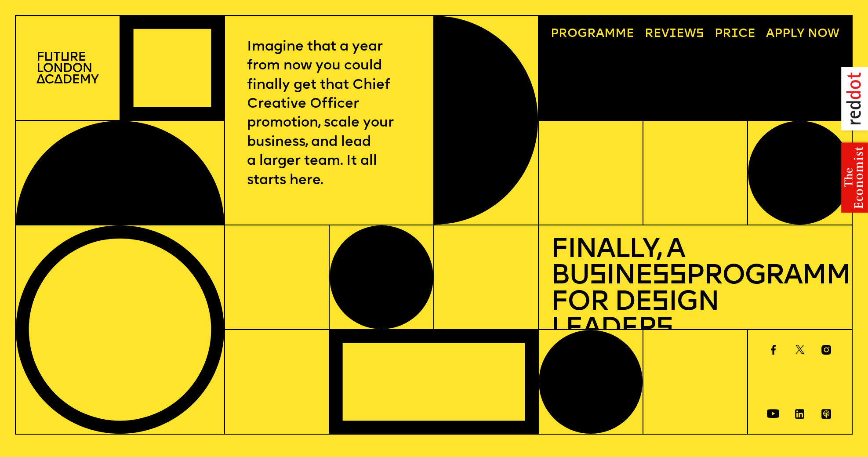 Image resolution: width=868 pixels, height=457 pixels. I want to click on a: Reviews, so click(675, 34).